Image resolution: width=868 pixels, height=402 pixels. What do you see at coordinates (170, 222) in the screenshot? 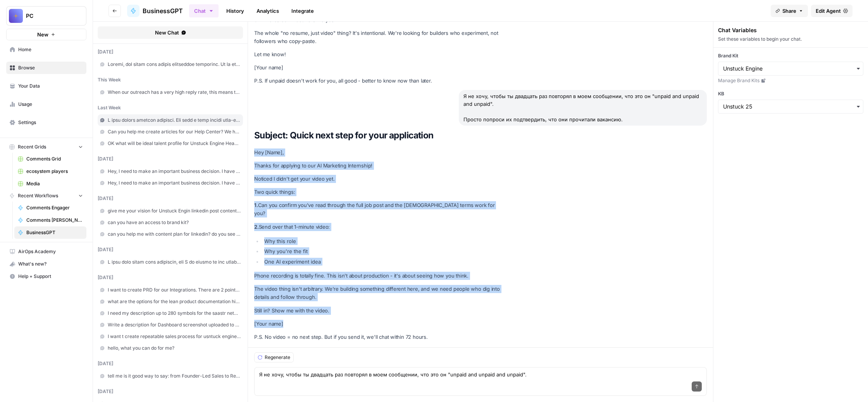
I see `a: can you have an access to brand kit?` at bounding box center [170, 222].